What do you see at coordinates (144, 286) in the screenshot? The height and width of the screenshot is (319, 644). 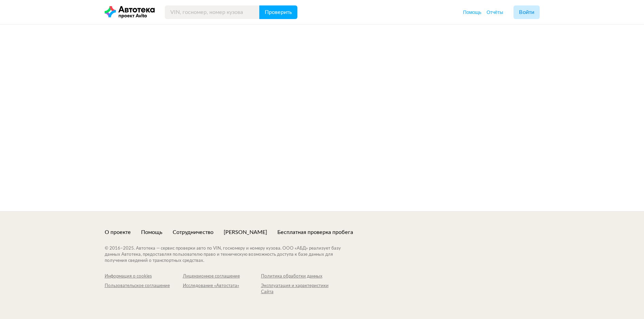 I see `div: Пользовательское соглашение` at bounding box center [144, 286].